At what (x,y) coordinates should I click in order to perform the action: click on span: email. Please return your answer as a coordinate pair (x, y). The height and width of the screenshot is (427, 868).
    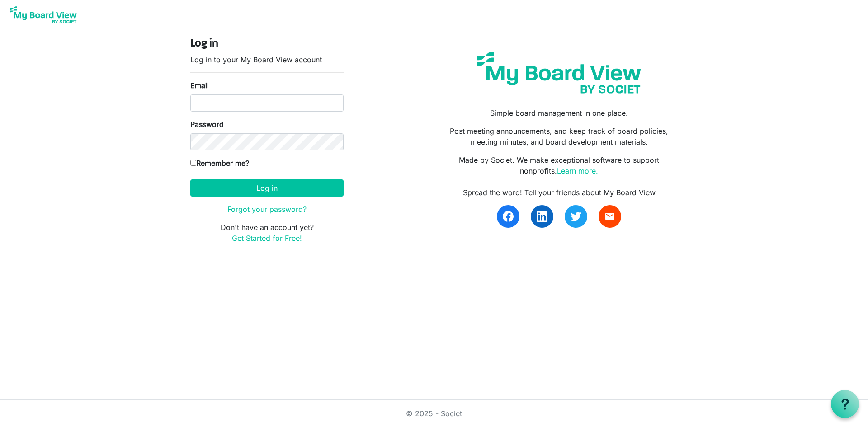
    Looking at the image, I should click on (610, 216).